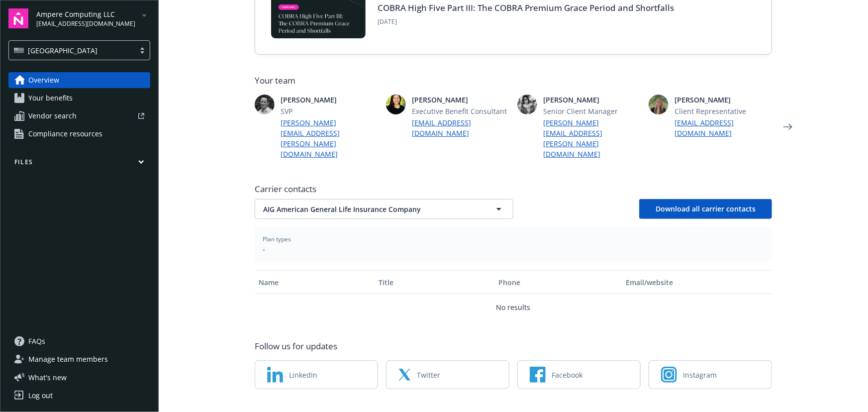 The height and width of the screenshot is (412, 868). What do you see at coordinates (44, 80) in the screenshot?
I see `span: Overview` at bounding box center [44, 80].